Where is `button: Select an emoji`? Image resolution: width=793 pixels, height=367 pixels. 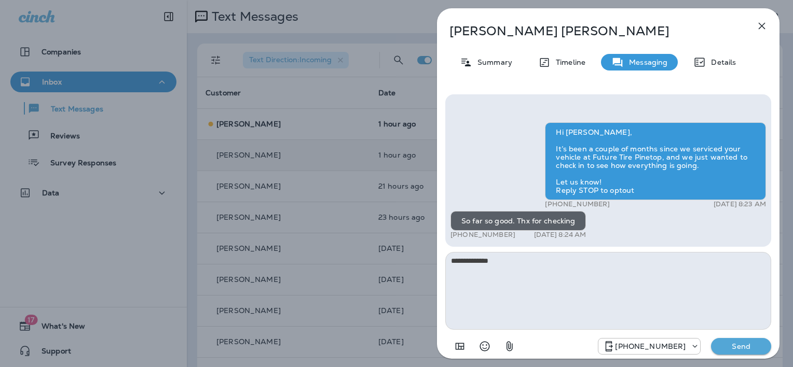 button: Select an emoji is located at coordinates (485, 347).